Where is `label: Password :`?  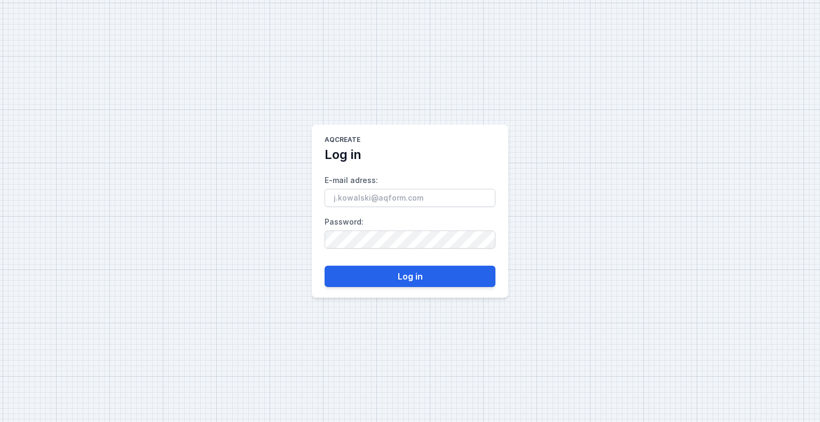
label: Password : is located at coordinates (410, 231).